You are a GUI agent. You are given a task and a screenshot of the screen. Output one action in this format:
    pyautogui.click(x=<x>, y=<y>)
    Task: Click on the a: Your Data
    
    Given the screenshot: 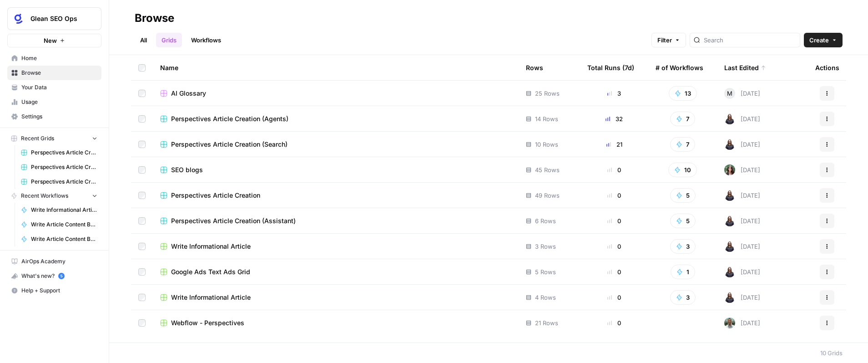 What is the action you would take?
    pyautogui.click(x=54, y=88)
    